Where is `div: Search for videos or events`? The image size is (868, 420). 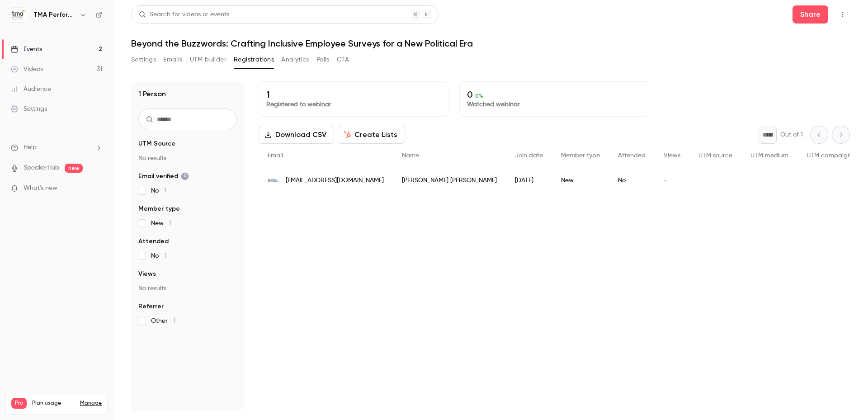
div: Search for videos or events is located at coordinates (184, 15).